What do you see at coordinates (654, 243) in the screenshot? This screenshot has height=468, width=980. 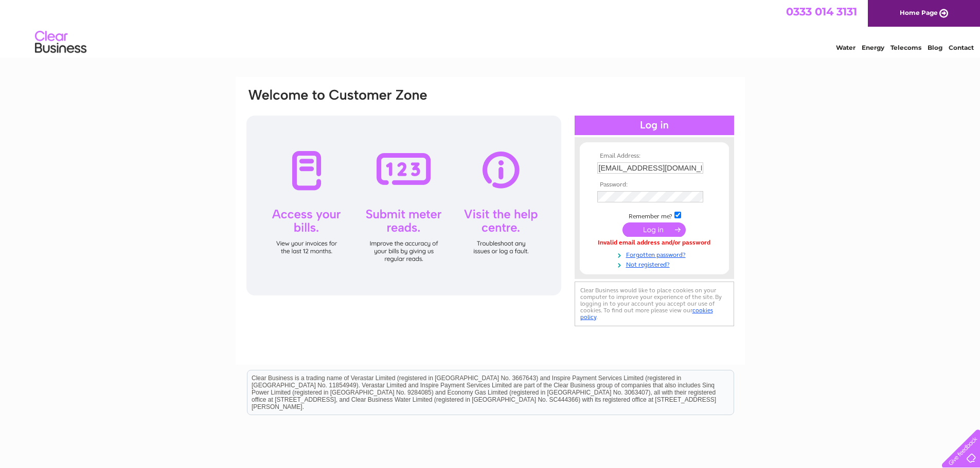 I see `div: Invalid email address and/or password` at bounding box center [654, 243].